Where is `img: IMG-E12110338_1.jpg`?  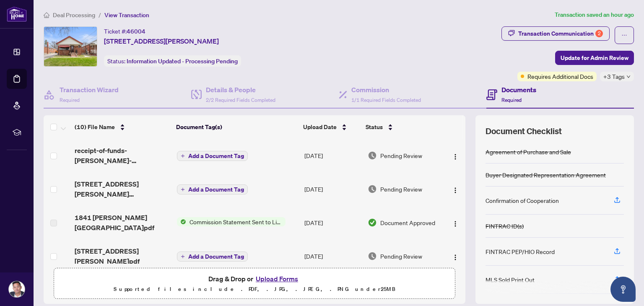
img: IMG-E12110338_1.jpg is located at coordinates (70, 46).